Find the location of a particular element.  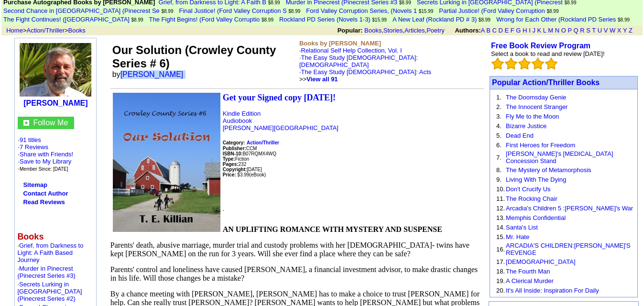

font: A New Leaf (Rockland PD # 3) is located at coordinates (435, 19).